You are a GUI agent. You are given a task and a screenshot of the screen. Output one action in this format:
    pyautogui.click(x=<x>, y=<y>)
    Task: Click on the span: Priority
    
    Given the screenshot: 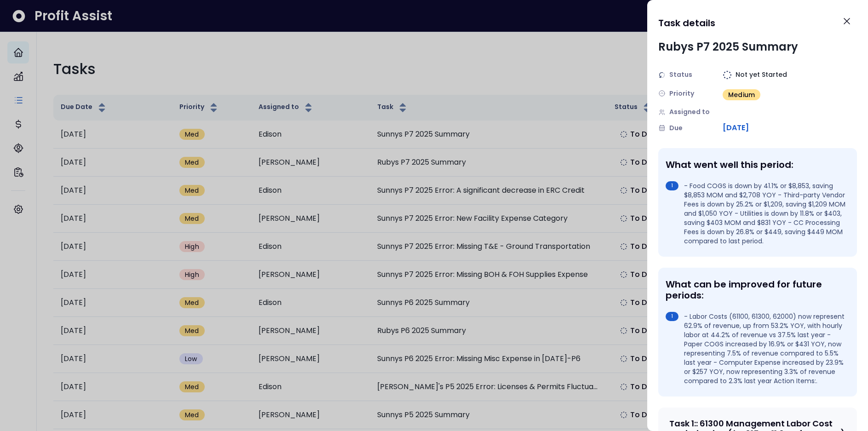 What is the action you would take?
    pyautogui.click(x=681, y=94)
    